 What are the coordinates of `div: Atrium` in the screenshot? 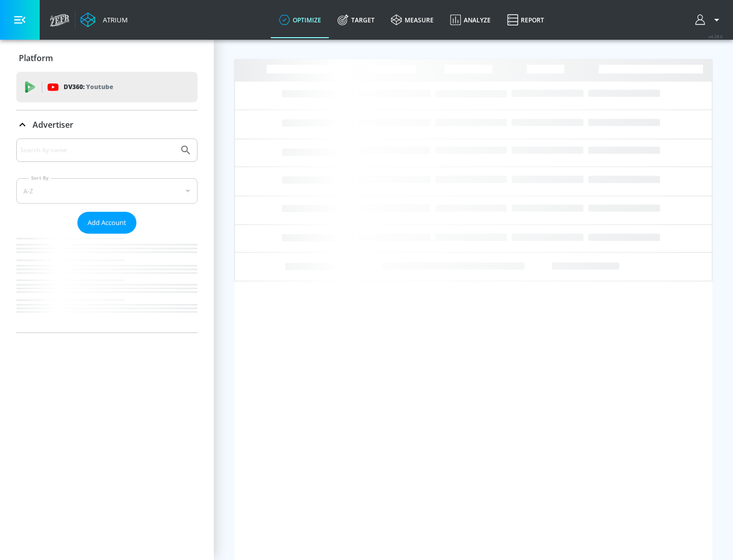 It's located at (113, 20).